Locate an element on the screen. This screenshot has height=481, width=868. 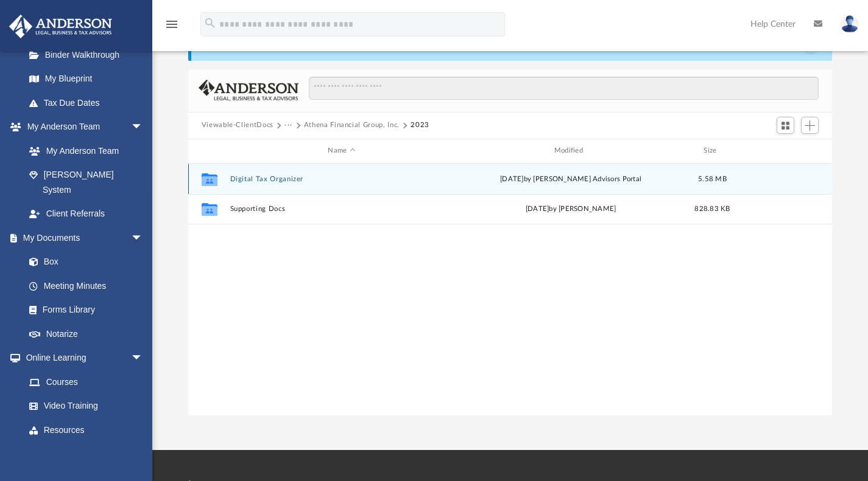
div: grid is located at coordinates (511, 289).